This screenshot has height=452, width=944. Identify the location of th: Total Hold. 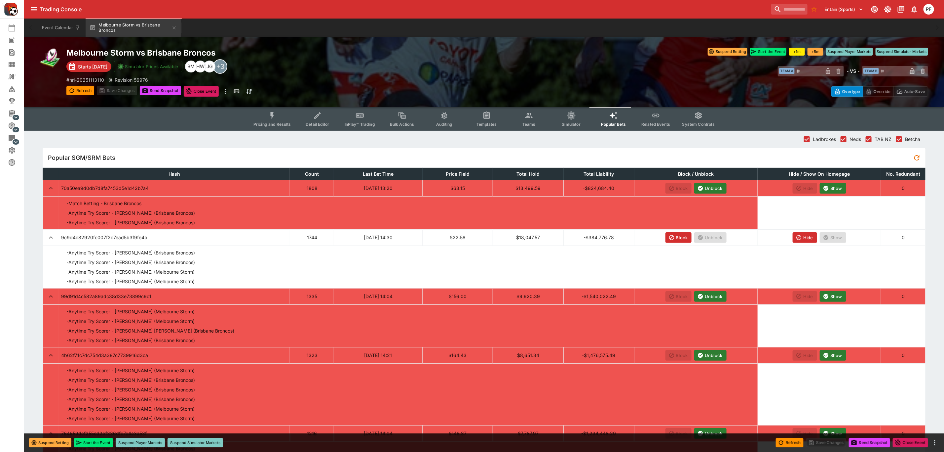
(529, 174).